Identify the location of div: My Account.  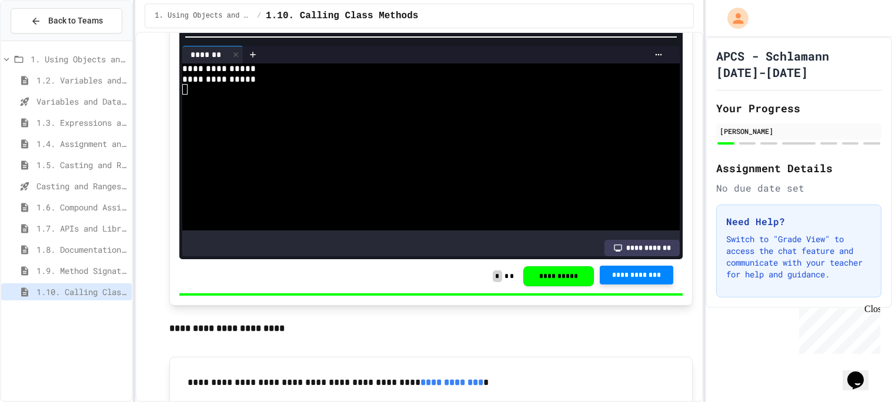
(733, 18).